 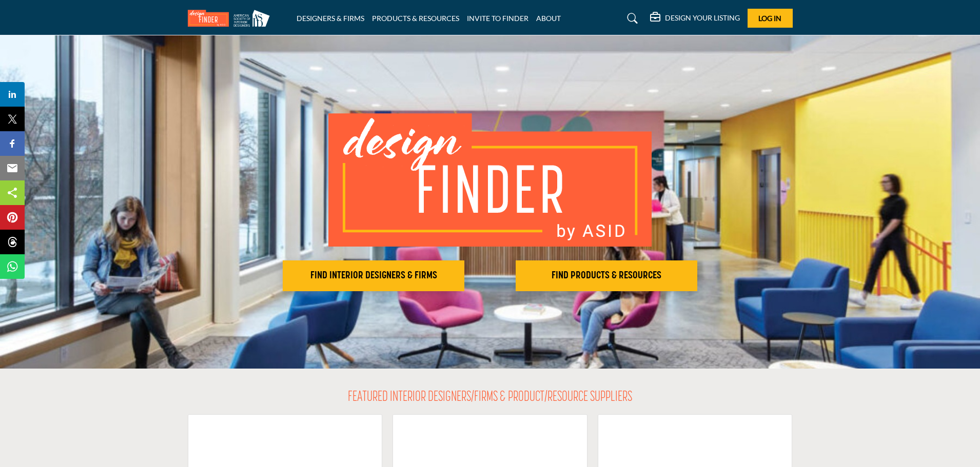 I want to click on a: Search, so click(x=631, y=18).